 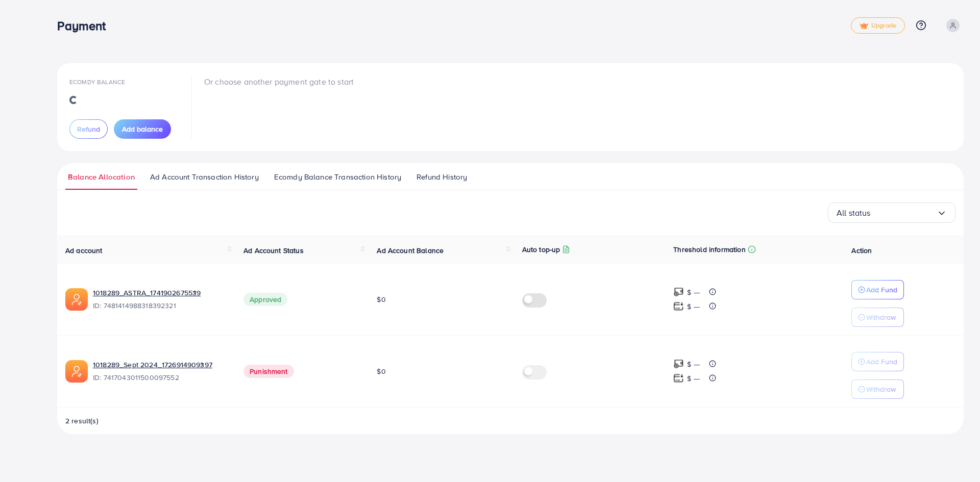 What do you see at coordinates (862, 251) in the screenshot?
I see `span: Action` at bounding box center [862, 251].